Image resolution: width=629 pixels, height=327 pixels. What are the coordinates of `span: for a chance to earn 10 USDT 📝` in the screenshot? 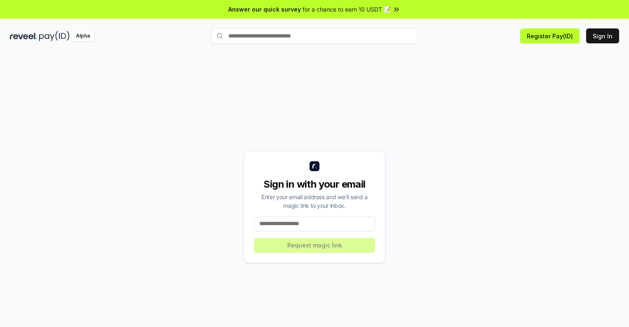 It's located at (346, 9).